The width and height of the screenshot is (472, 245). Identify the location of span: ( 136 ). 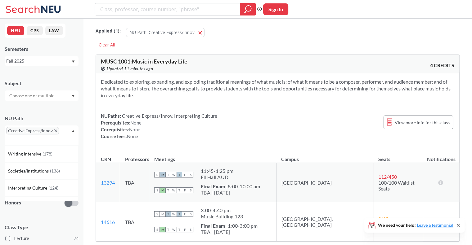
(55, 171).